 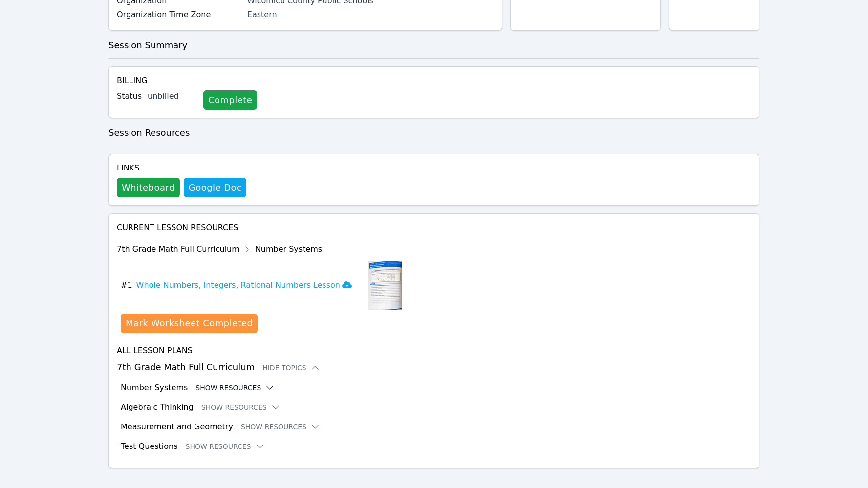 What do you see at coordinates (240, 285) in the screenshot?
I see `button: #1Whole Numbers, Integers, Rational Numbers Lesson` at bounding box center [240, 285].